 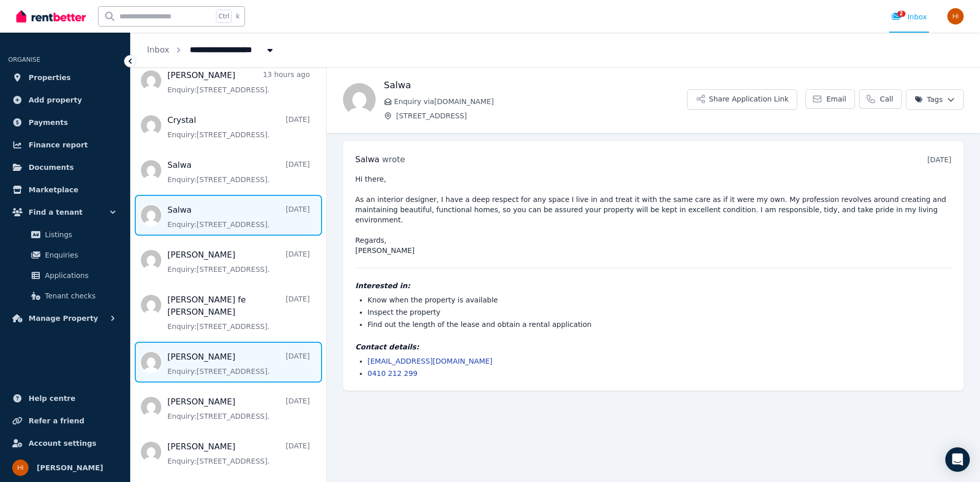 I want to click on button: Find a tenant, so click(x=65, y=212).